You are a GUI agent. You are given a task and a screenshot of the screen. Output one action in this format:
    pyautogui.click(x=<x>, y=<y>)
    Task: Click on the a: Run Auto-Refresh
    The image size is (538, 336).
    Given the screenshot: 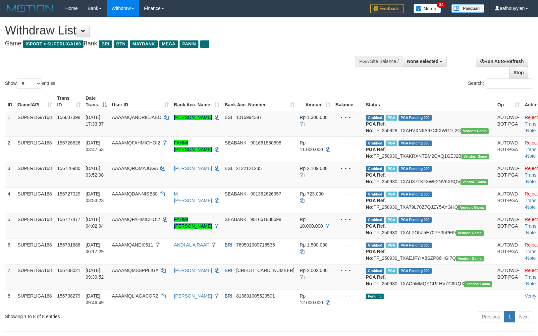 What is the action you would take?
    pyautogui.click(x=502, y=61)
    